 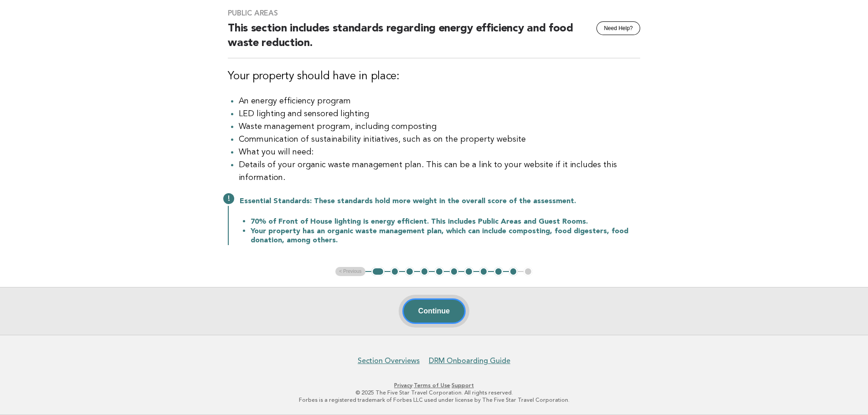 What do you see at coordinates (434, 392) in the screenshot?
I see `p: © 2025 The Five Star Travel Corporation. All rights reserved.` at bounding box center [434, 392].